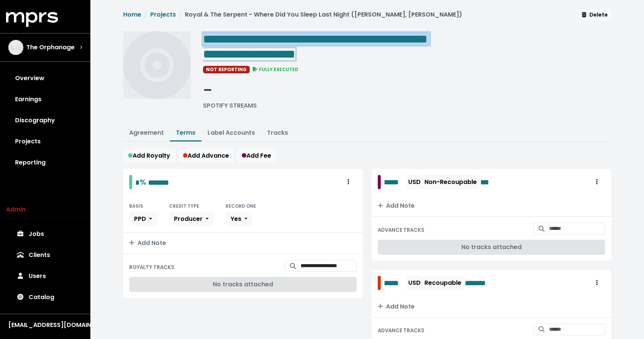 Image resolution: width=644 pixels, height=339 pixels. What do you see at coordinates (277, 132) in the screenshot?
I see `a: Tracks` at bounding box center [277, 132].